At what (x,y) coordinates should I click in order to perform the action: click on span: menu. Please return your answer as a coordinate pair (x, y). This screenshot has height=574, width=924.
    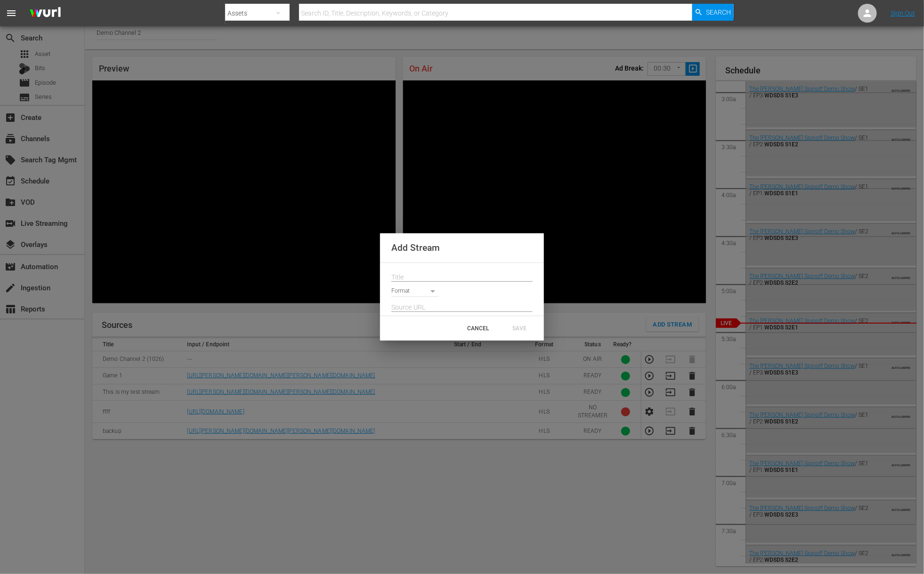
    Looking at the image, I should click on (11, 13).